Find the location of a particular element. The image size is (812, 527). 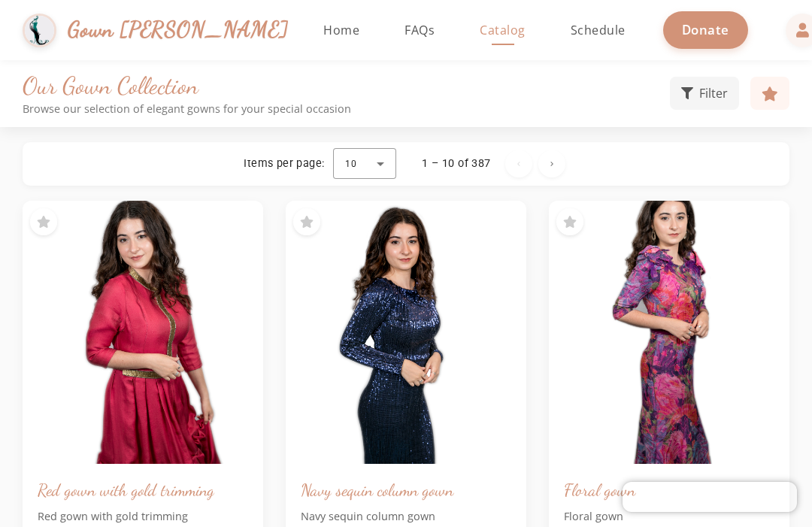

button: Filter is located at coordinates (705, 93).